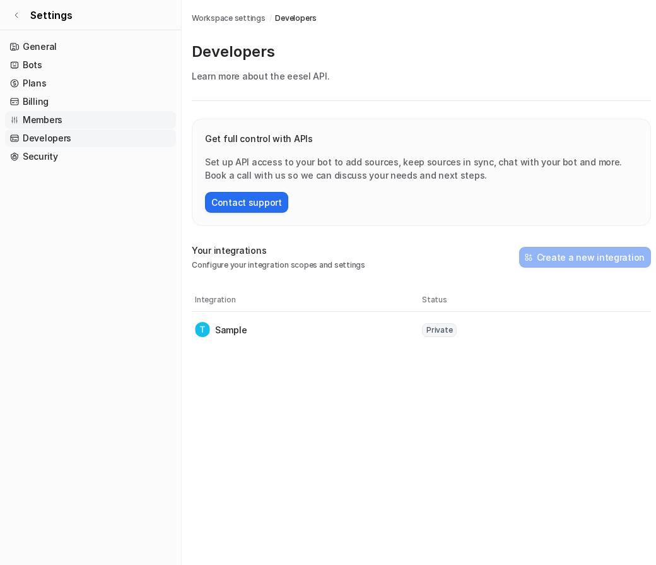 The width and height of the screenshot is (656, 565). What do you see at coordinates (535, 300) in the screenshot?
I see `th: Status` at bounding box center [535, 300].